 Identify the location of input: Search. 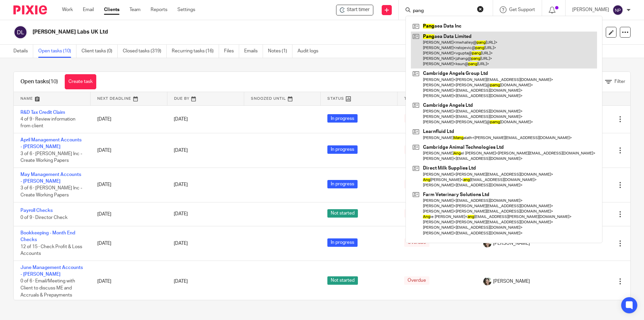
(442, 11).